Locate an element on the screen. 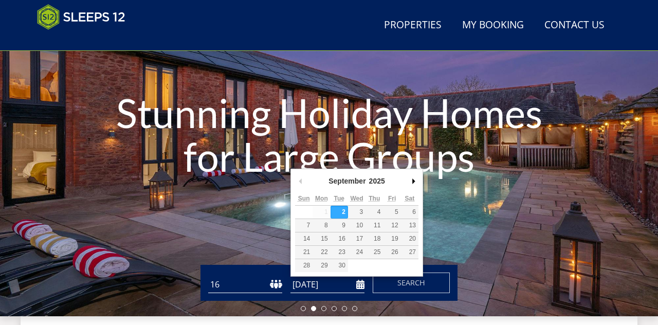  button: 27 is located at coordinates (410, 252).